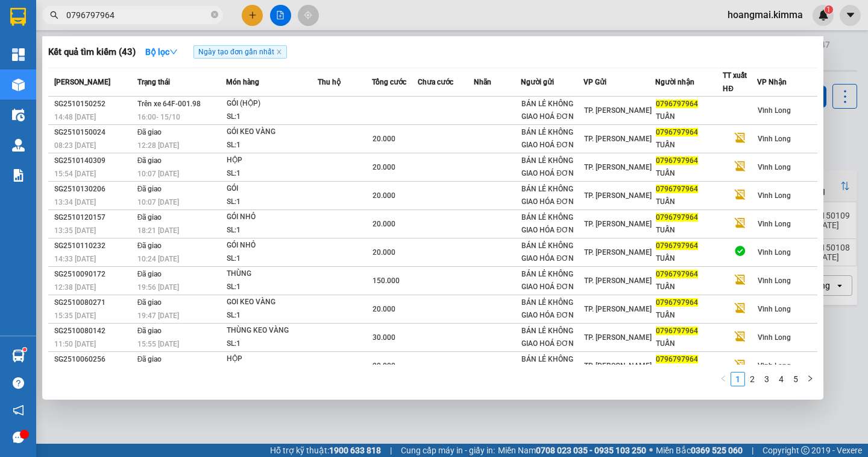 The height and width of the screenshot is (457, 868). Describe the element at coordinates (272, 132) in the screenshot. I see `div: GÓI KEO VÀNG` at that location.